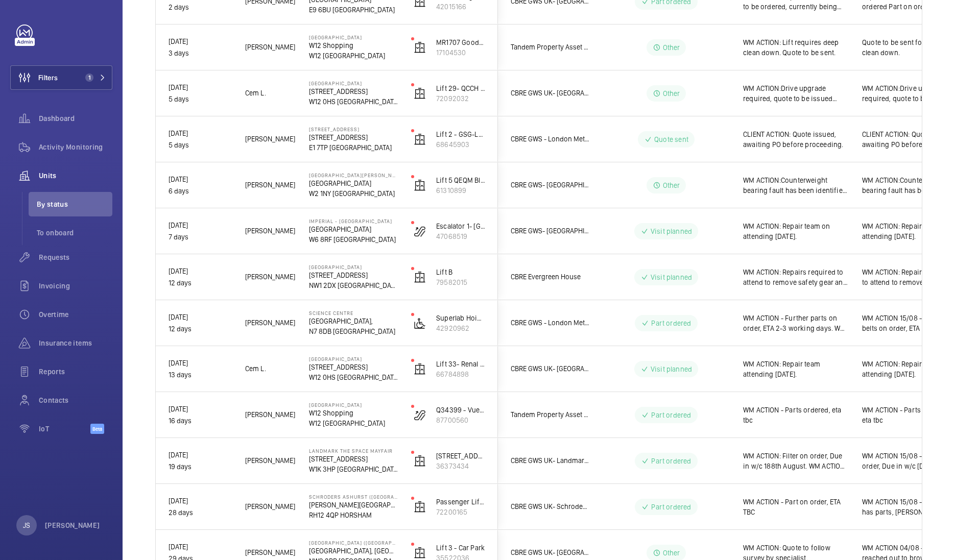  I want to click on p: 42920962, so click(461, 328).